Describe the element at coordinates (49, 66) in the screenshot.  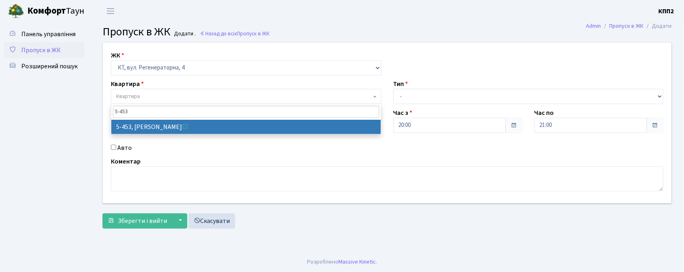
I see `span: Розширений пошук` at that location.